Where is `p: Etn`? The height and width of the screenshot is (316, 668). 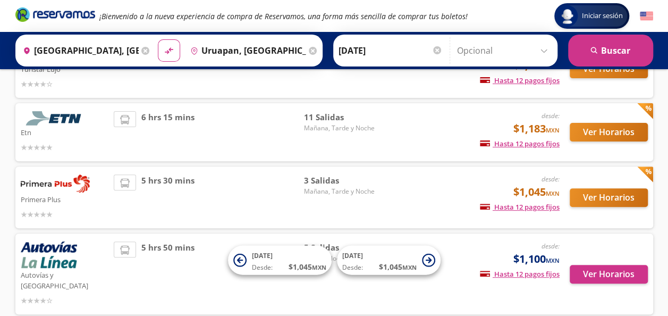
p: Etn is located at coordinates (65, 132).